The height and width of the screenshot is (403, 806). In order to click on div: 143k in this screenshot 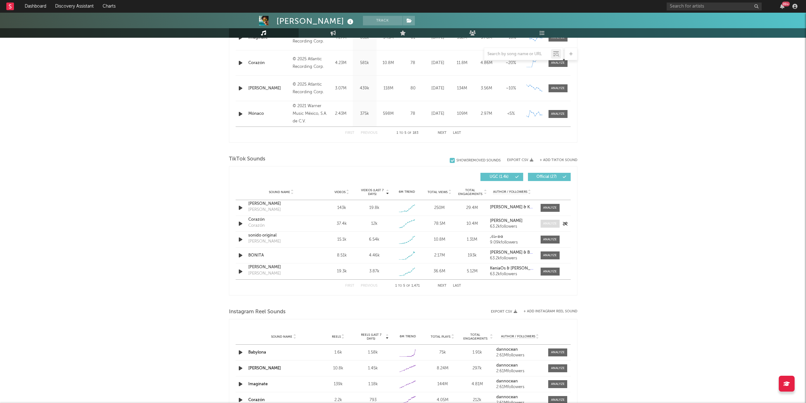, I will do `click(342, 208)`.